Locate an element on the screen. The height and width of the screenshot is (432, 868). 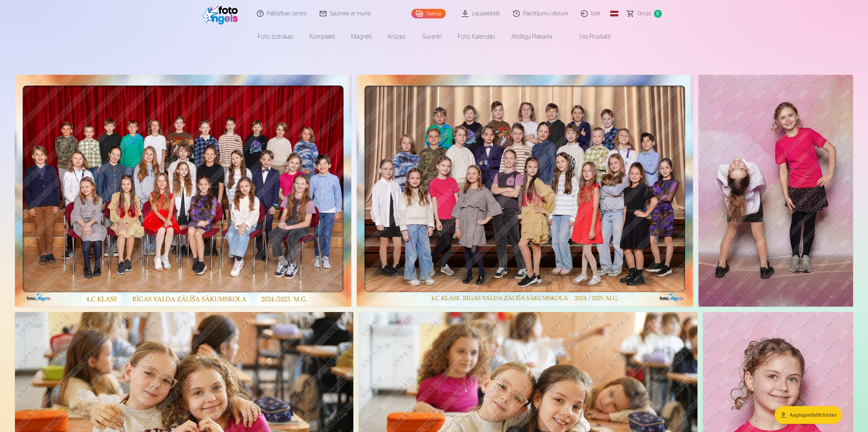
img: /fa1 is located at coordinates (222, 14).